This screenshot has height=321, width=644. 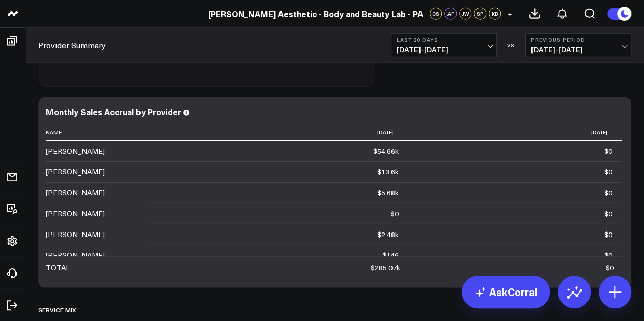 What do you see at coordinates (97, 132) in the screenshot?
I see `th: Name` at bounding box center [97, 132].